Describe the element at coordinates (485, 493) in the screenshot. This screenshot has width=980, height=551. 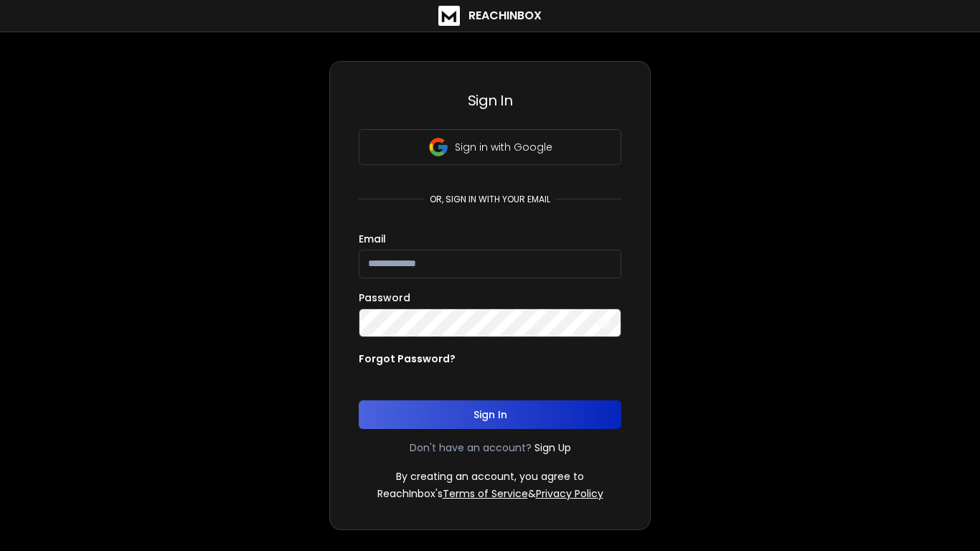
I see `span: Terms of Service` at that location.